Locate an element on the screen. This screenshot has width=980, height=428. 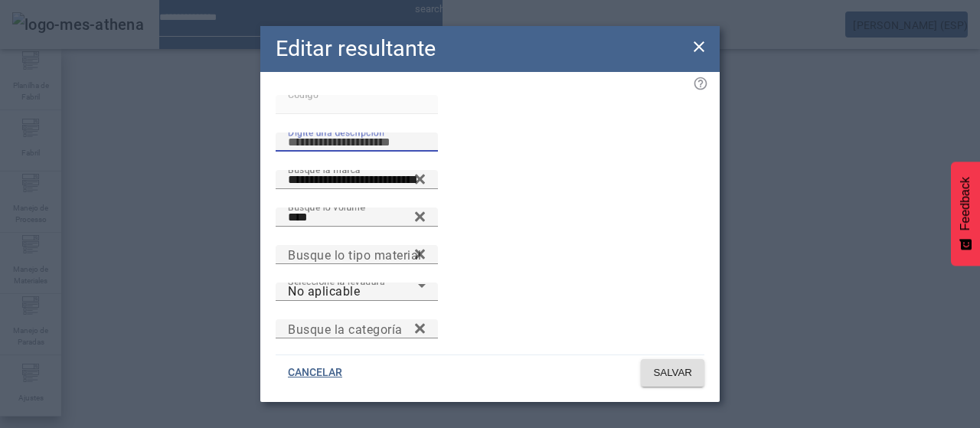
button: SALVAR is located at coordinates (672, 372).